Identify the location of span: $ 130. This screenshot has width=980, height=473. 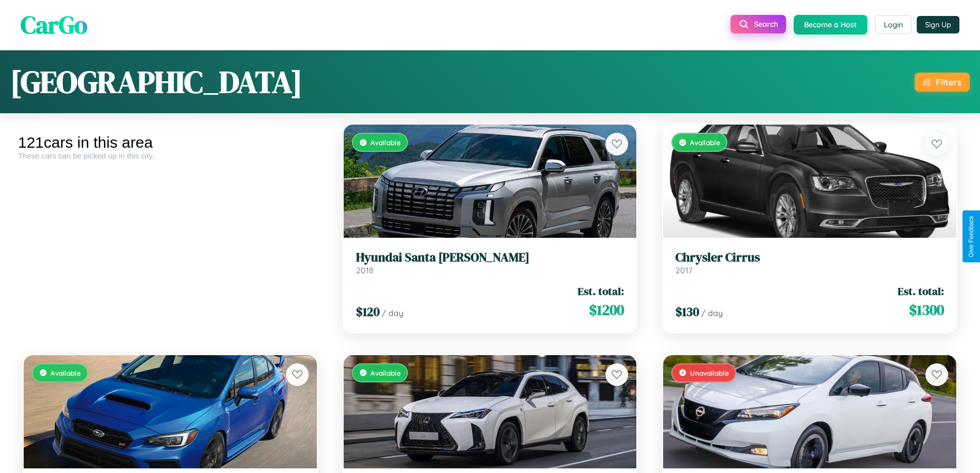
(687, 311).